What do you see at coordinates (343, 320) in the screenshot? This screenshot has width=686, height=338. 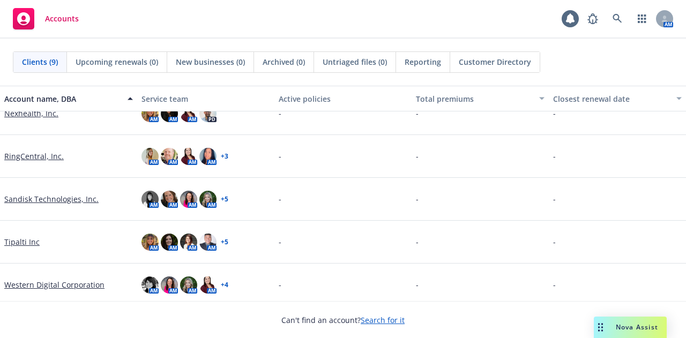 I see `span: Can't find an account?` at bounding box center [343, 320].